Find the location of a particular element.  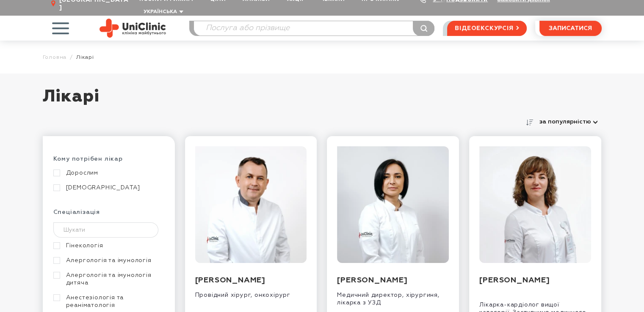

button: записатися is located at coordinates (570, 28).